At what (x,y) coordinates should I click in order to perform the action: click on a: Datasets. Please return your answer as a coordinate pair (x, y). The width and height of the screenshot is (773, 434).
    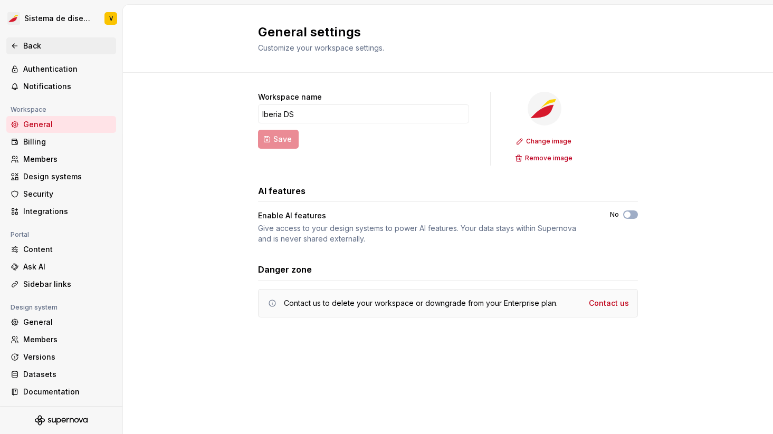
    Looking at the image, I should click on (61, 374).